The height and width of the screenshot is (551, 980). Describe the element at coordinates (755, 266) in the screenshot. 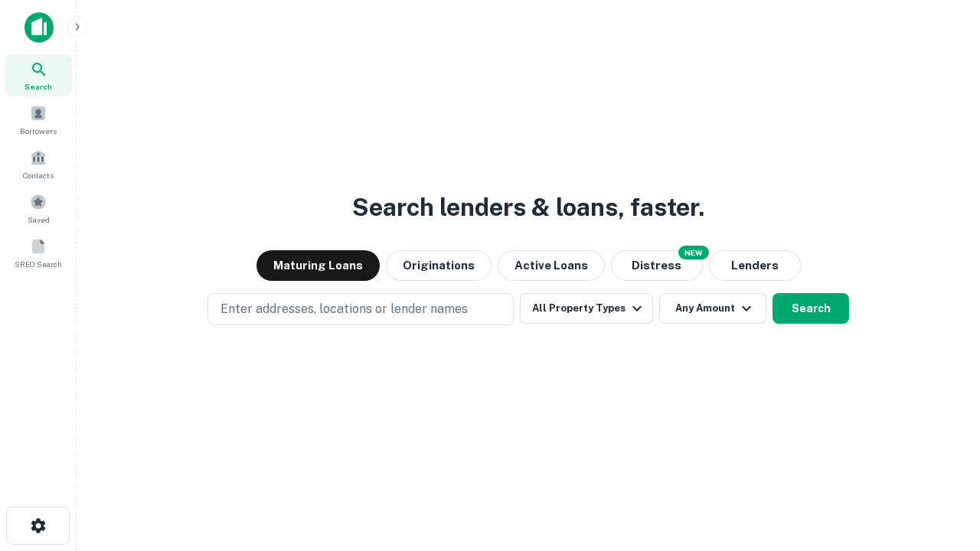

I see `button: Lenders` at that location.